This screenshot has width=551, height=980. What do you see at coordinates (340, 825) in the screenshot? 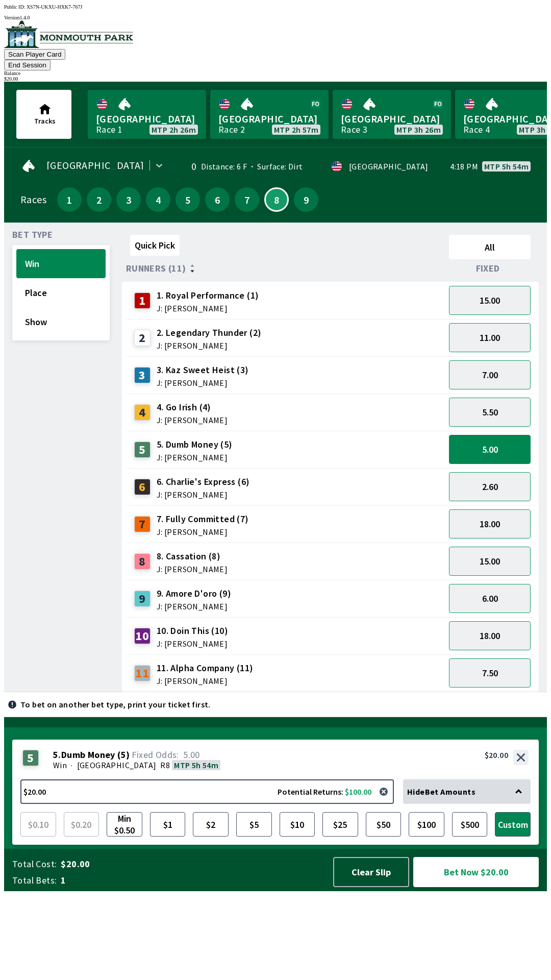
I see `button: $25` at bounding box center [340, 825].